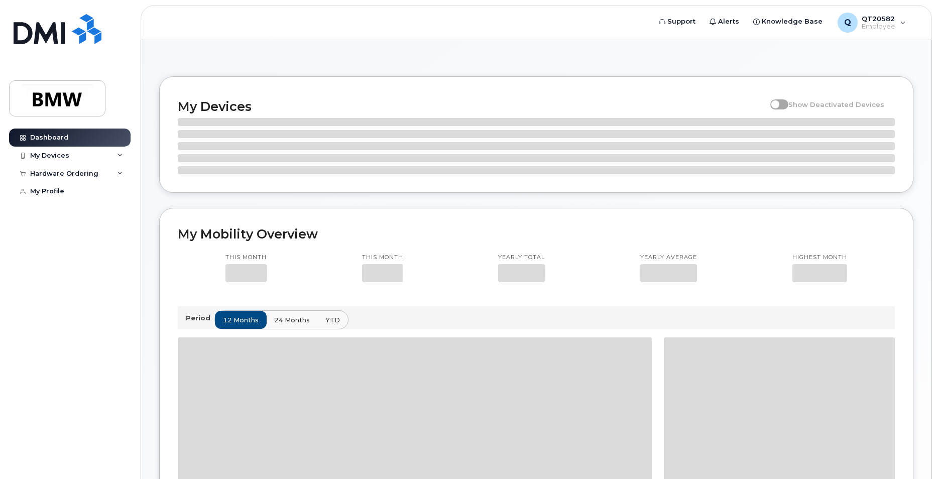  What do you see at coordinates (292, 320) in the screenshot?
I see `span: 24 months` at bounding box center [292, 320].